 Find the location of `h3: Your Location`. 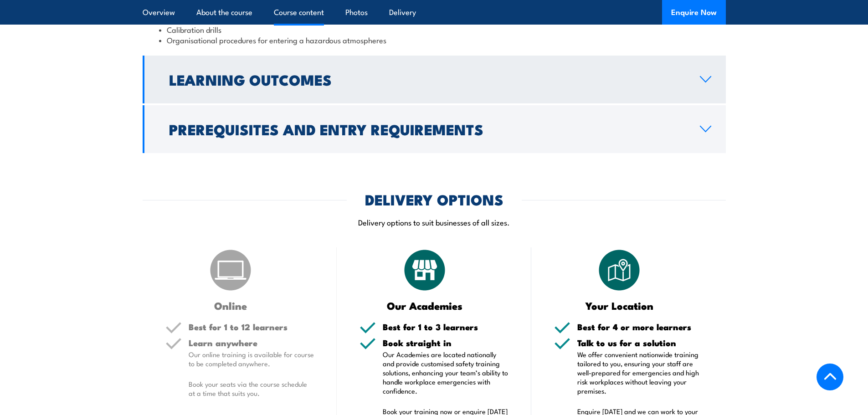

h3: Your Location is located at coordinates (619, 306).